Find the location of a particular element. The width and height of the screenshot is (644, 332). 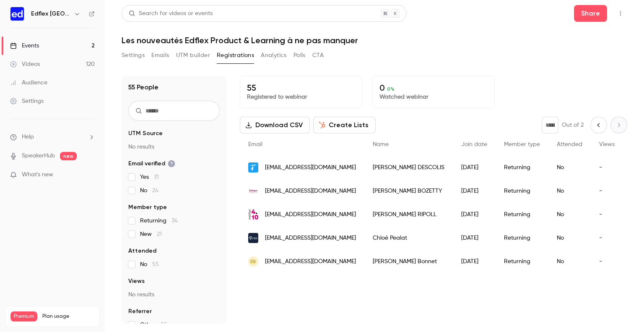

p: 55 is located at coordinates (301, 88).